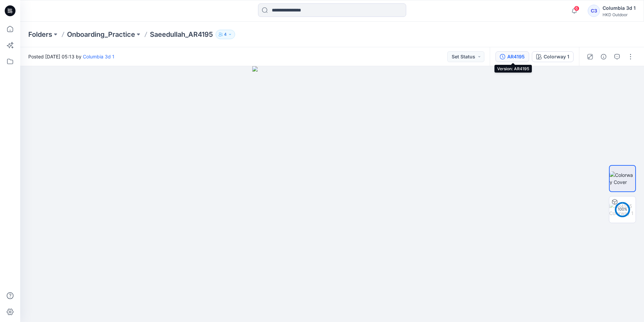 The width and height of the screenshot is (644, 322). Describe the element at coordinates (101, 35) in the screenshot. I see `p: Onboarding_Practice` at that location.